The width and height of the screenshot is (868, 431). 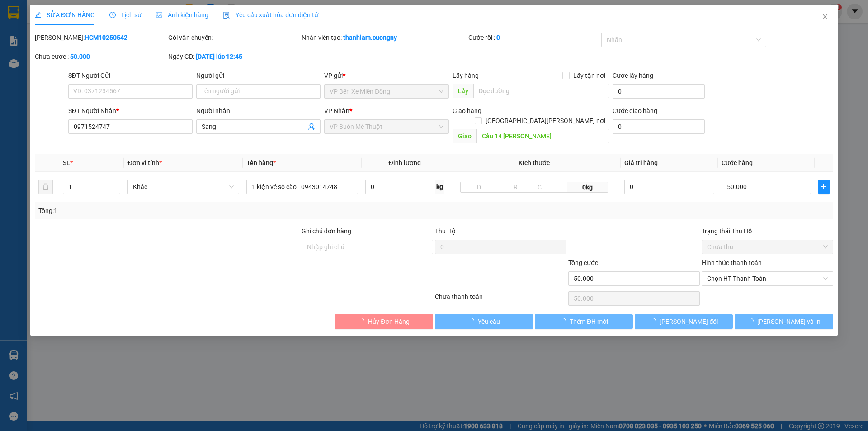 What do you see at coordinates (440, 187) in the screenshot?
I see `span: kg` at bounding box center [440, 187].